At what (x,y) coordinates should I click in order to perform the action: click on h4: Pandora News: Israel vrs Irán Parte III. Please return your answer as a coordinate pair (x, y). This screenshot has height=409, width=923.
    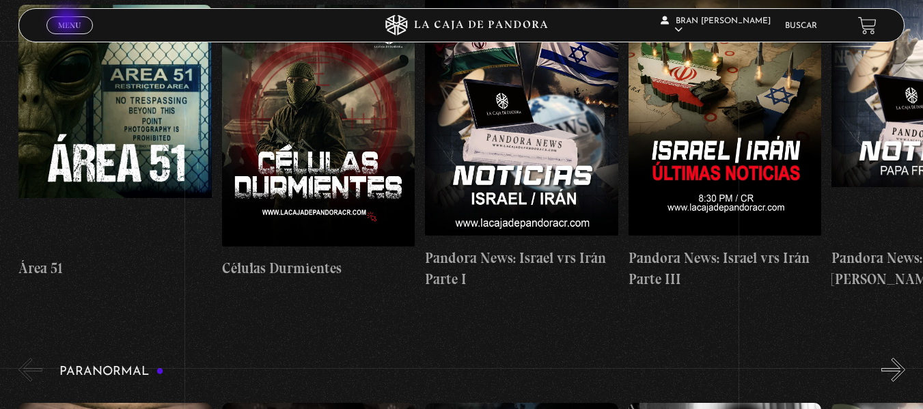
    Looking at the image, I should click on (725, 268).